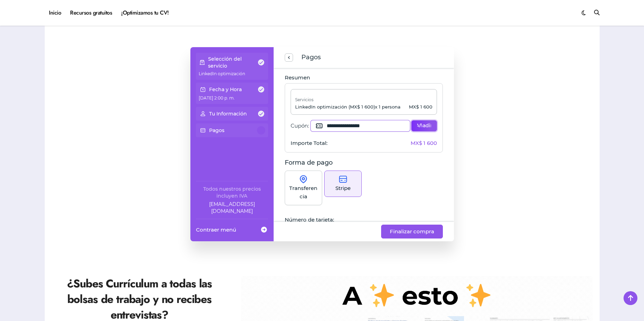 This screenshot has height=321, width=644. I want to click on span: x 1 persona, so click(387, 107).